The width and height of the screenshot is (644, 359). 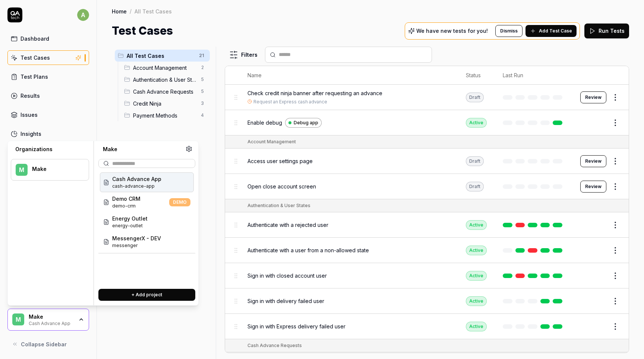 I want to click on div: Drag to reorderPayment Methods4, so click(x=165, y=115).